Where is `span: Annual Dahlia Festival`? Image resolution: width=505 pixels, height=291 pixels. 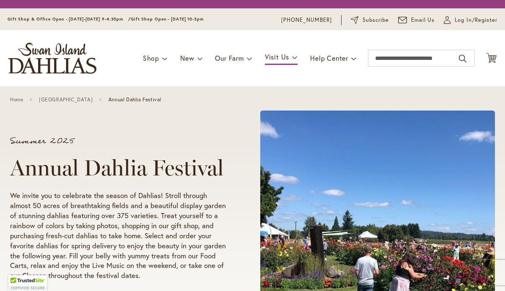
span: Annual Dahlia Festival is located at coordinates (135, 100).